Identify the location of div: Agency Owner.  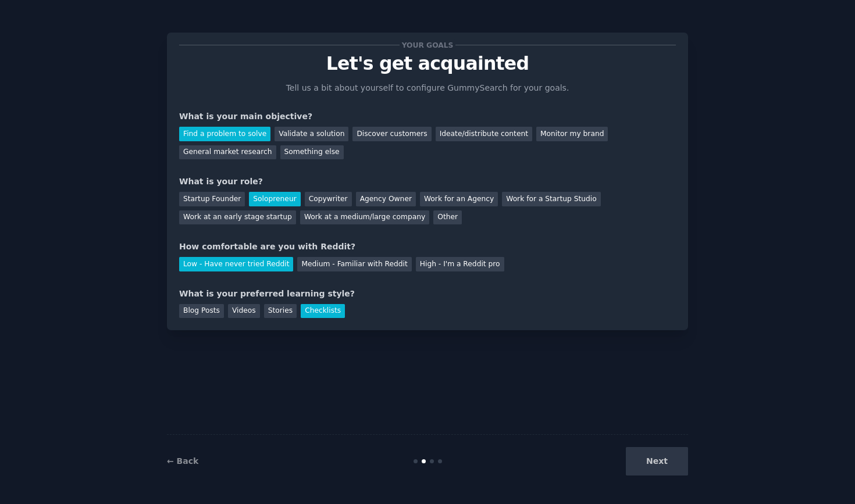
(385, 199).